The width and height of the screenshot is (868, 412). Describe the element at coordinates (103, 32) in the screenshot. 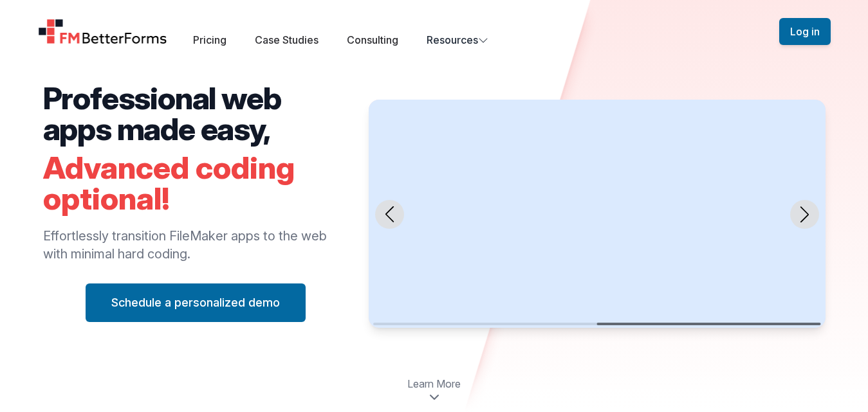

I see `a: Home` at that location.